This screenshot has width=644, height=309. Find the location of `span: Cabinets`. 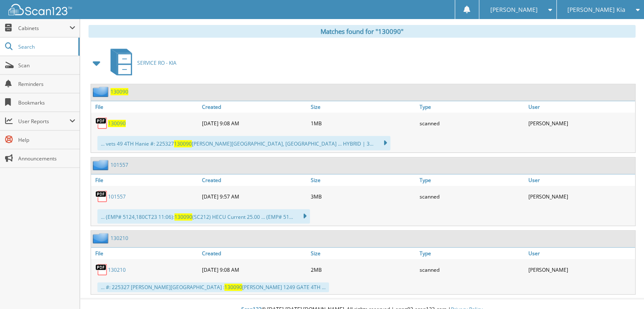

span: Cabinets is located at coordinates (44, 28).